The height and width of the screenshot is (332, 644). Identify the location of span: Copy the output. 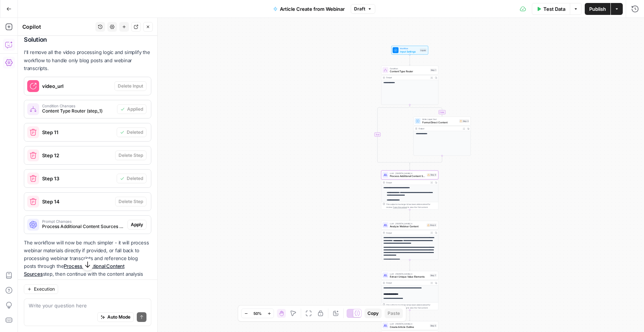
(400, 207).